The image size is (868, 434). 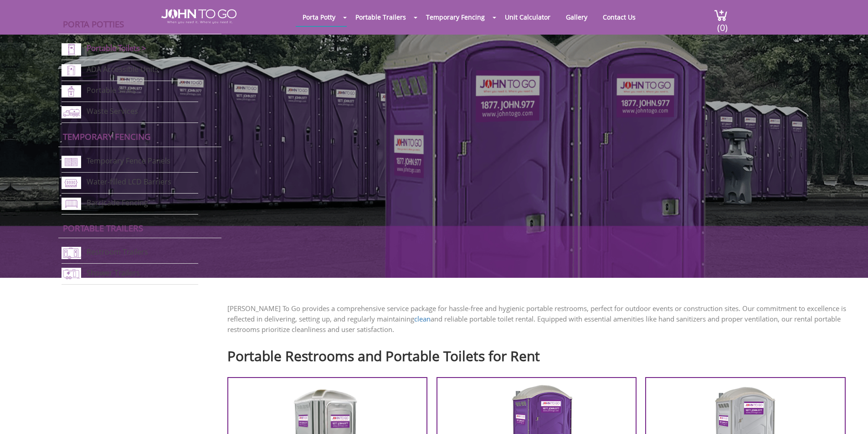 What do you see at coordinates (71, 204) in the screenshot?
I see `img: barricade-fencing-icon-new.png` at bounding box center [71, 204].